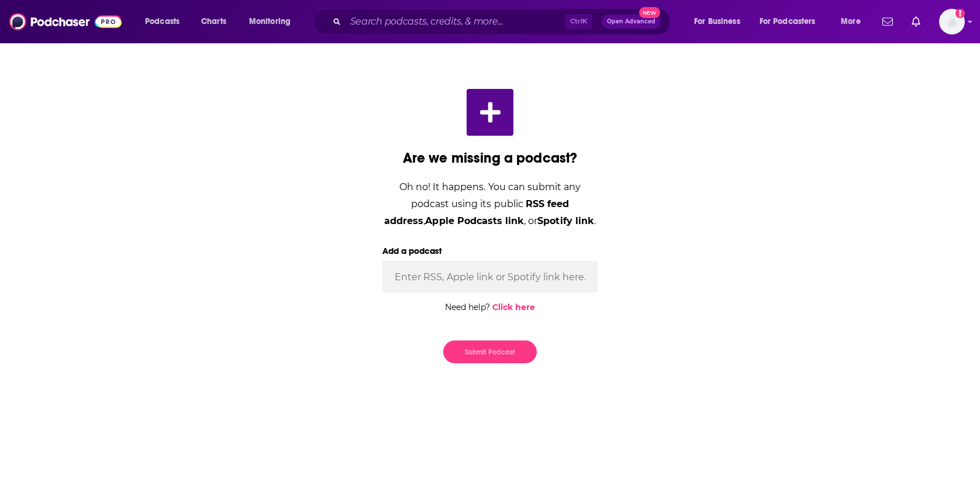 The height and width of the screenshot is (499, 980). Describe the element at coordinates (565, 221) in the screenshot. I see `span: Spotify link` at that location.